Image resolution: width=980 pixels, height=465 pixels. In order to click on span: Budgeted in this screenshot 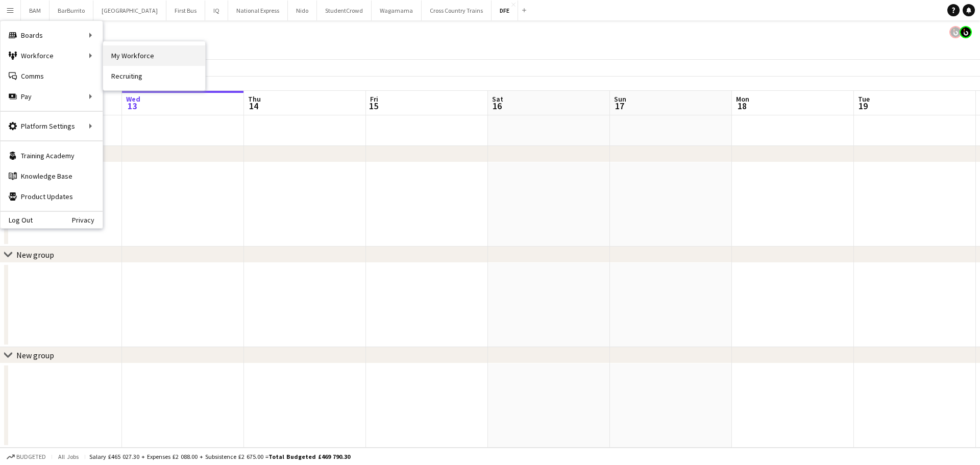, I will do `click(31, 457)`.